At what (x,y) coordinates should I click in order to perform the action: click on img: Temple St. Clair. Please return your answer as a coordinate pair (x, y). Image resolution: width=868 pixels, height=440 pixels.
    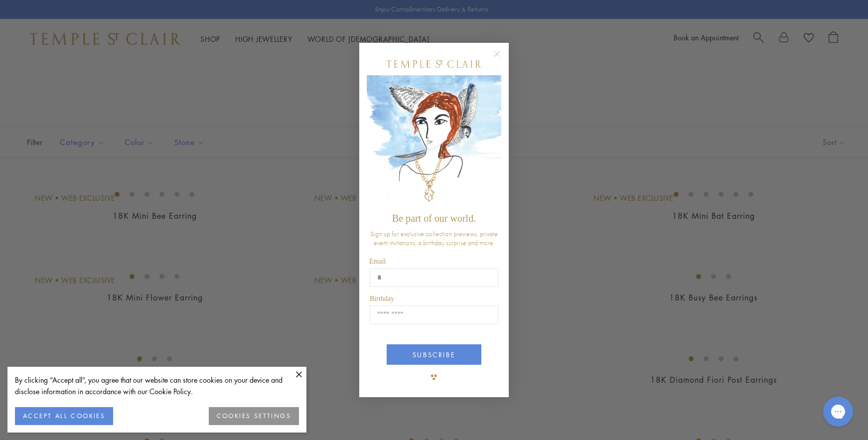
    Looking at the image, I should click on (434, 64).